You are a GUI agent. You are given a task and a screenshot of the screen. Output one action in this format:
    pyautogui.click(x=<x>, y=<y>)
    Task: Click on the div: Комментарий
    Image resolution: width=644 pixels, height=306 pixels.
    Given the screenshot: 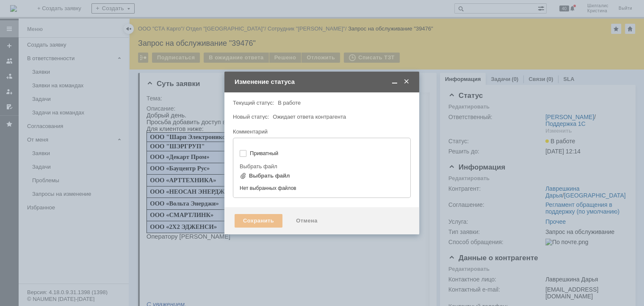 What is the action you would take?
    pyautogui.click(x=321, y=132)
    